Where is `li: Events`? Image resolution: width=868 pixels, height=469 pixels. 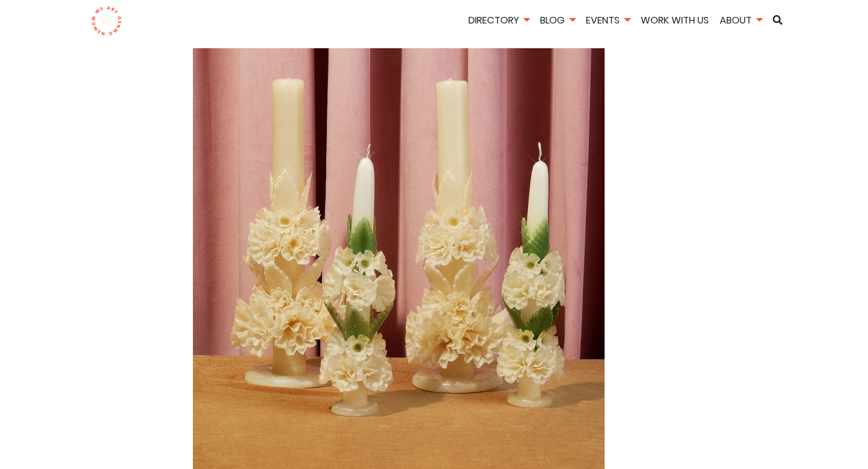 li: Events is located at coordinates (608, 21).